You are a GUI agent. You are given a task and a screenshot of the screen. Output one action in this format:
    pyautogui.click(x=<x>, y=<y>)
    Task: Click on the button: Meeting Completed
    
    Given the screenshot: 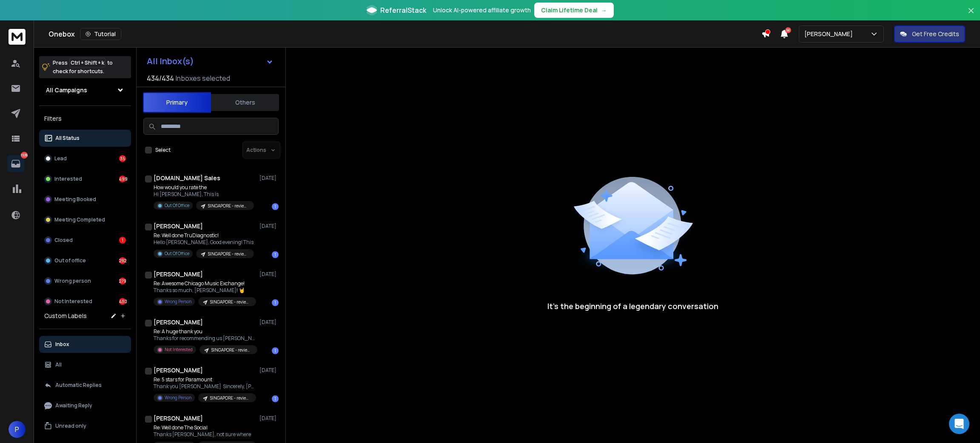 What is the action you would take?
    pyautogui.click(x=85, y=220)
    